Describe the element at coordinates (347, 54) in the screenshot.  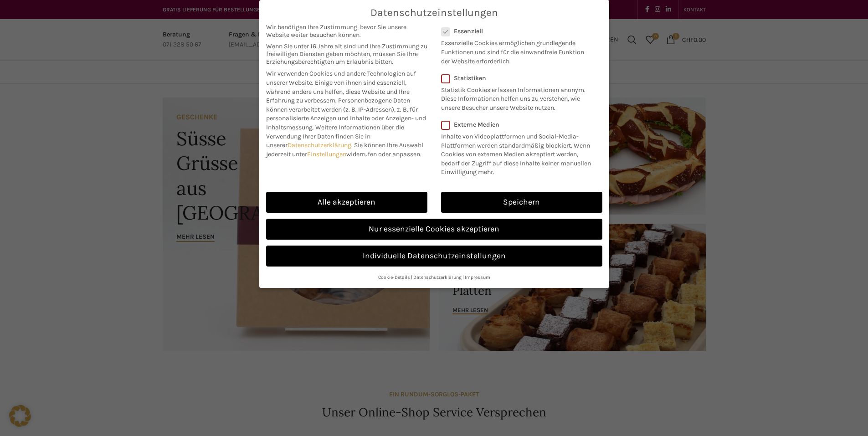
I see `span: Wenn Sie unter 16 Jahre alt sind und Ihre Zustimmung zu freiwilligen Diensten geben möchten, müss...` at that location.